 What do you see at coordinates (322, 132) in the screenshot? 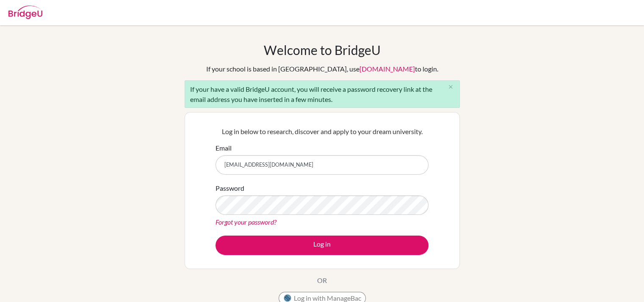
I see `p: Log in below to research, discover and apply to your dream university.` at bounding box center [322, 132].